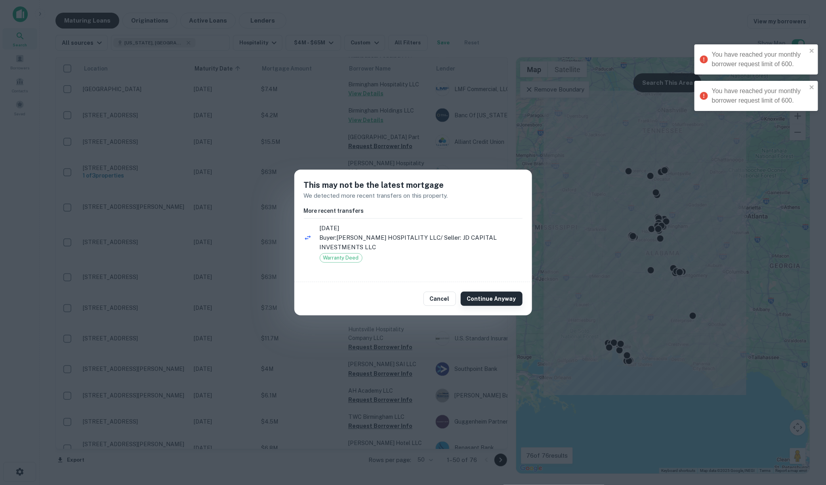 This screenshot has height=485, width=826. I want to click on h5: This may not be the latest mortgage, so click(413, 185).